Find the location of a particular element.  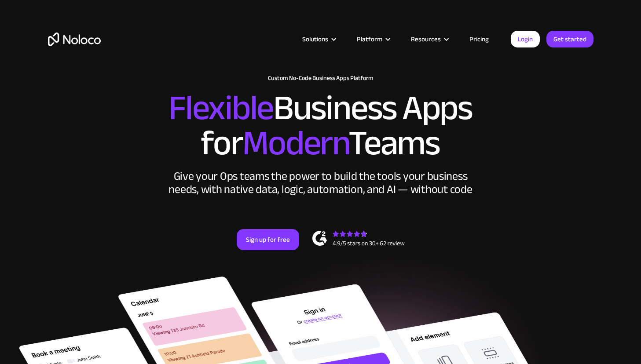

span: Modern is located at coordinates (295, 143).